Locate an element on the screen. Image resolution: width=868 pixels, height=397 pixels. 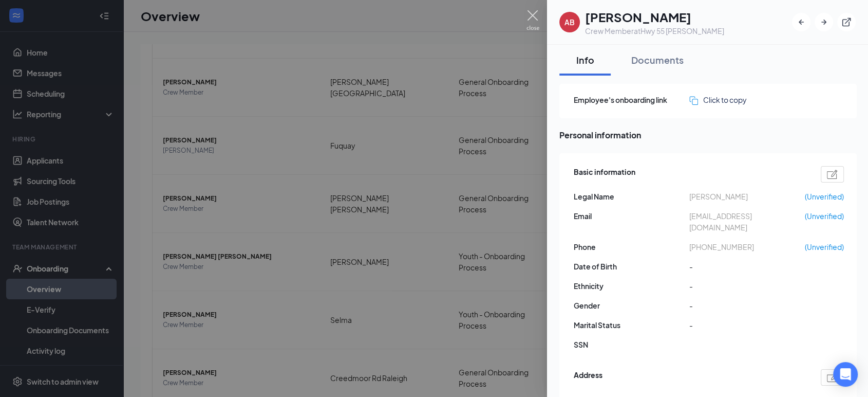
button: ExternalLink is located at coordinates (846, 22).